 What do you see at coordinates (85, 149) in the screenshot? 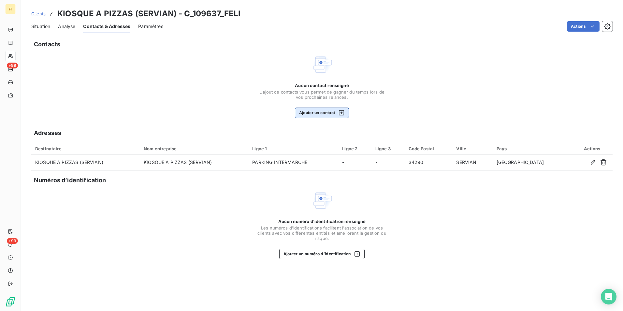
I see `div: Destinataire` at bounding box center [85, 149].